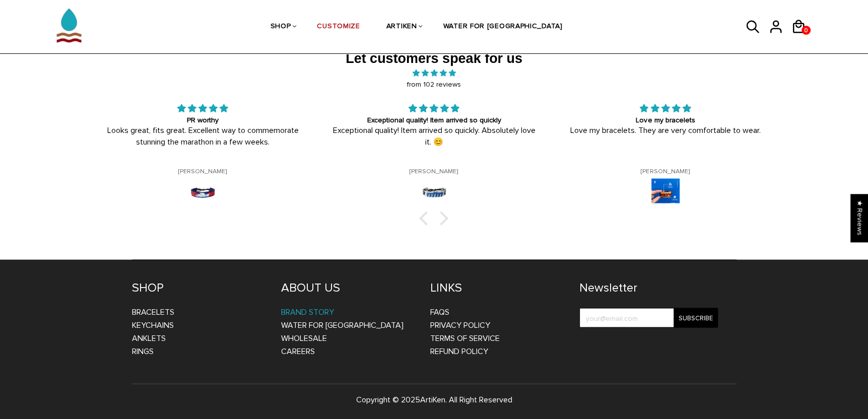  What do you see at coordinates (460, 325) in the screenshot?
I see `a: Privacy Policy` at bounding box center [460, 325].